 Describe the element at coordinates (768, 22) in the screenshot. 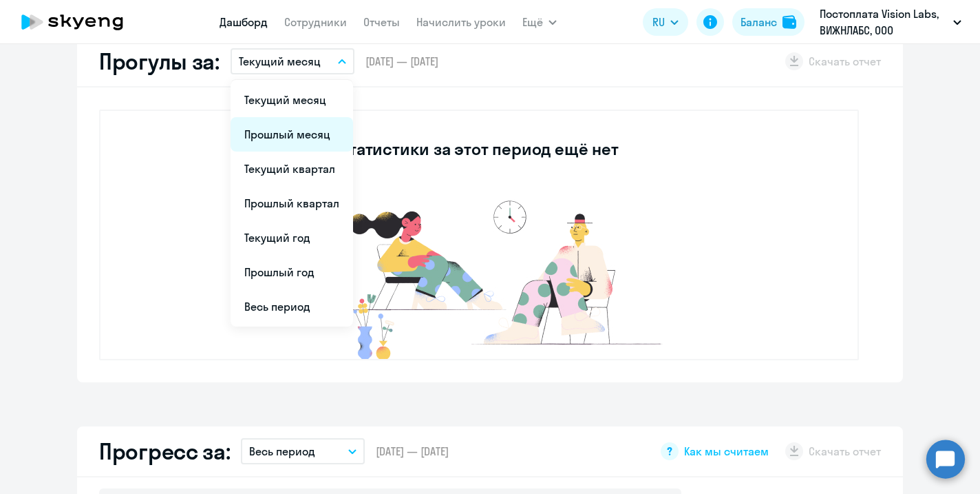

I see `a: Балансbalance` at that location.